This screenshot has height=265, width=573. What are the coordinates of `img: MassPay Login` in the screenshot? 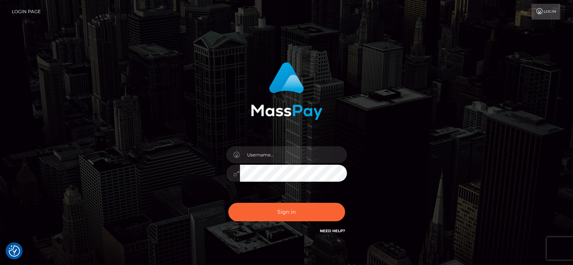 It's located at (287, 91).